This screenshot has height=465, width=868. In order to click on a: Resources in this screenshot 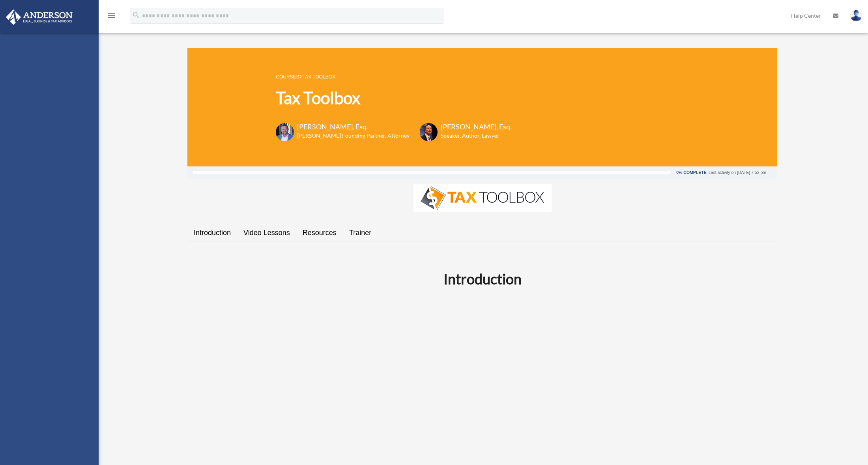, I will do `click(320, 233)`.